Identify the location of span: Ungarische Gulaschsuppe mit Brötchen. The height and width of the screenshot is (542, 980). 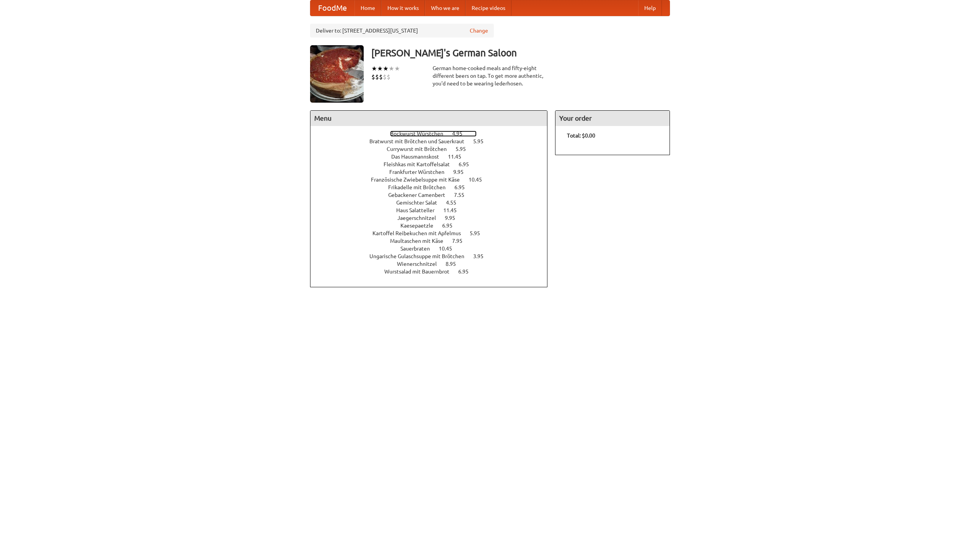
(421, 256).